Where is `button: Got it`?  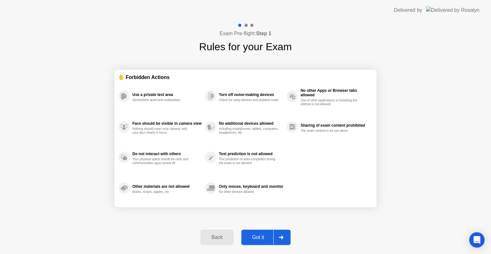 button: Got it is located at coordinates (266, 237).